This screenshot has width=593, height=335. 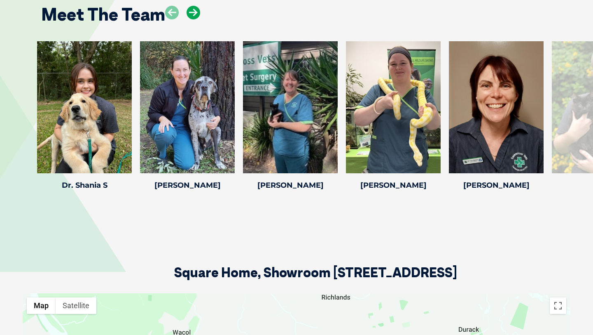 What do you see at coordinates (41, 305) in the screenshot?
I see `button: Show street map` at bounding box center [41, 305].